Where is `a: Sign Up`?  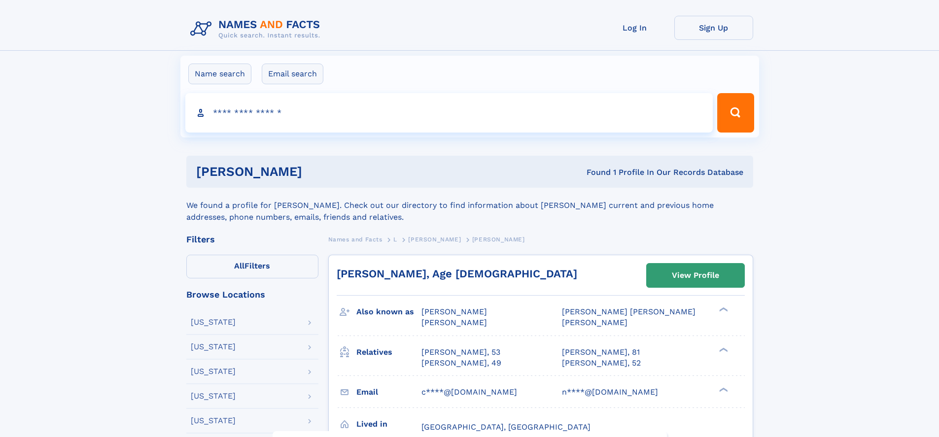 a: Sign Up is located at coordinates (714, 28).